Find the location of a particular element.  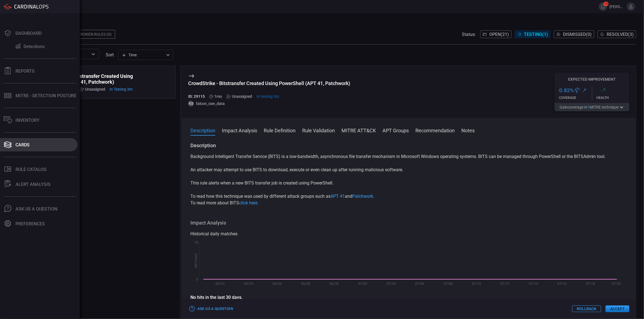

text: 06/24 is located at coordinates (249, 284).